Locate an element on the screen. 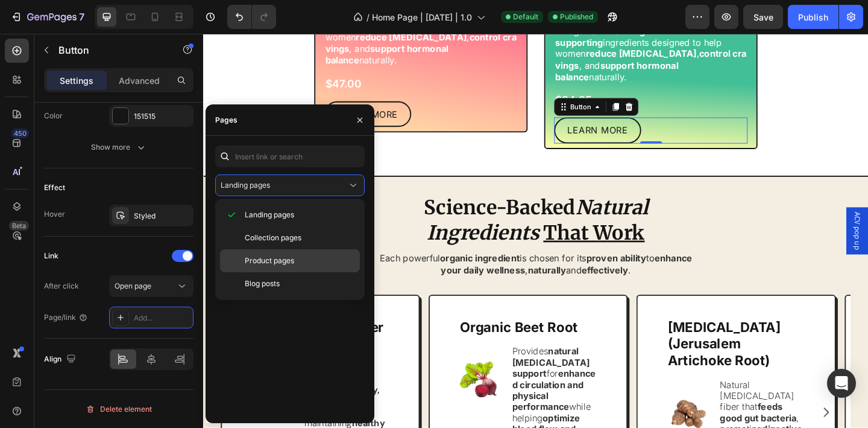 The image size is (868, 428). div: $34.95 is located at coordinates (486, 73).